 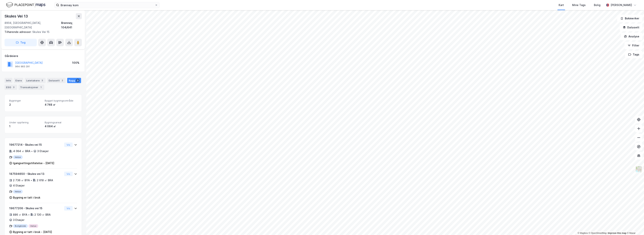 I want to click on div: 4 Etasjer, so click(x=19, y=185).